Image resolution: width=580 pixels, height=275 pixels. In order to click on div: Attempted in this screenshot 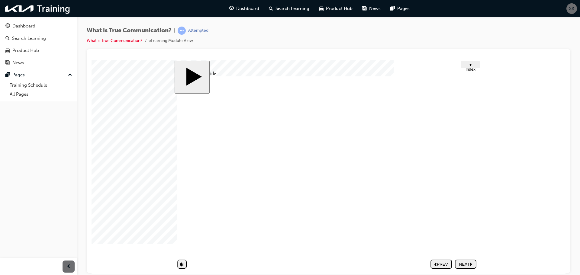, I will do `click(198, 31)`.